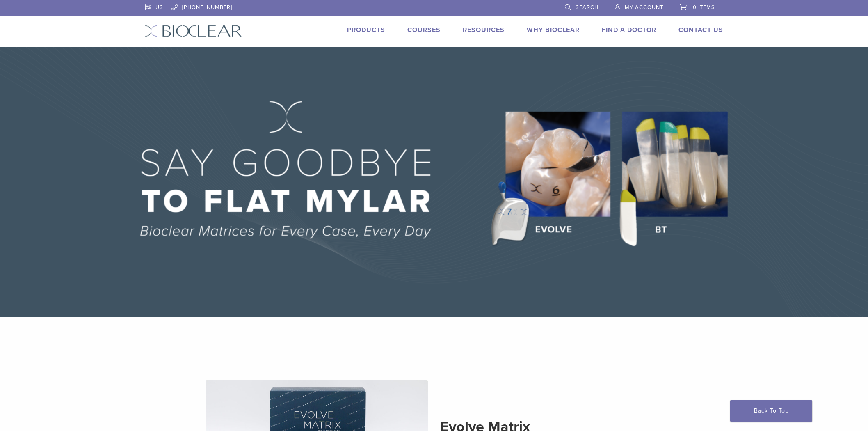 This screenshot has height=431, width=868. Describe the element at coordinates (644, 7) in the screenshot. I see `span: My Account` at that location.